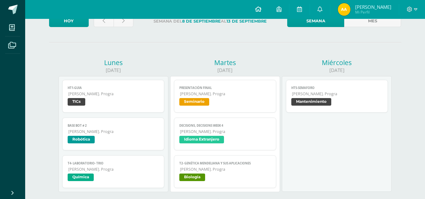 The height and width of the screenshot is (199, 425). What do you see at coordinates (373, 21) in the screenshot?
I see `a: Mes` at bounding box center [373, 21].